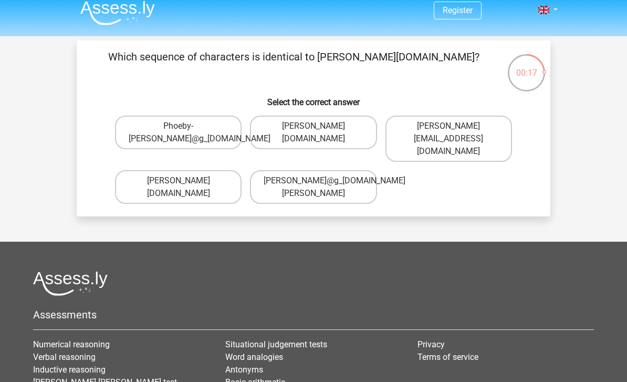  I want to click on h6: Select the correct answer, so click(313, 98).